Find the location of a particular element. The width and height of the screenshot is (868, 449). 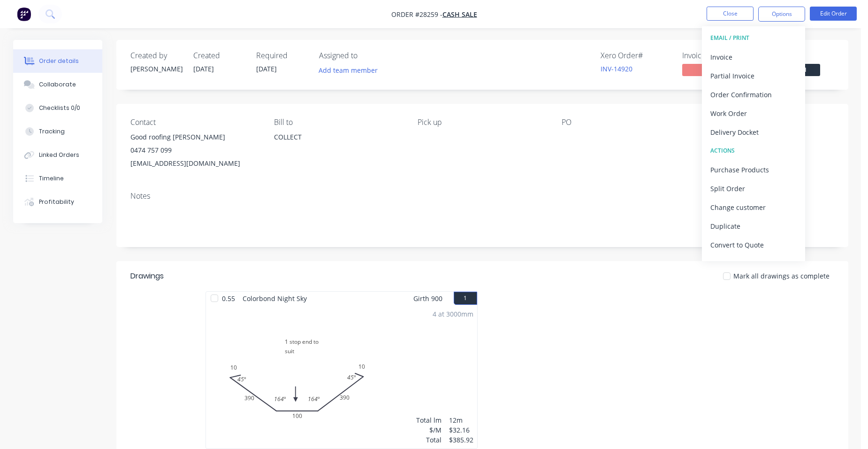

button: Order Confirmation is located at coordinates (753, 95).